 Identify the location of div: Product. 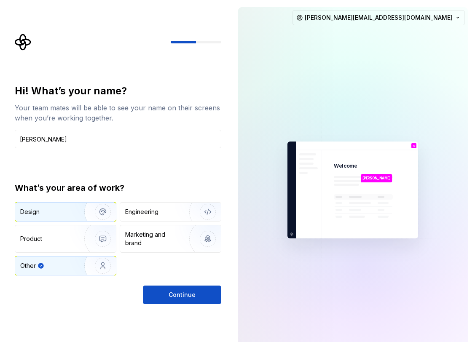
(31, 239).